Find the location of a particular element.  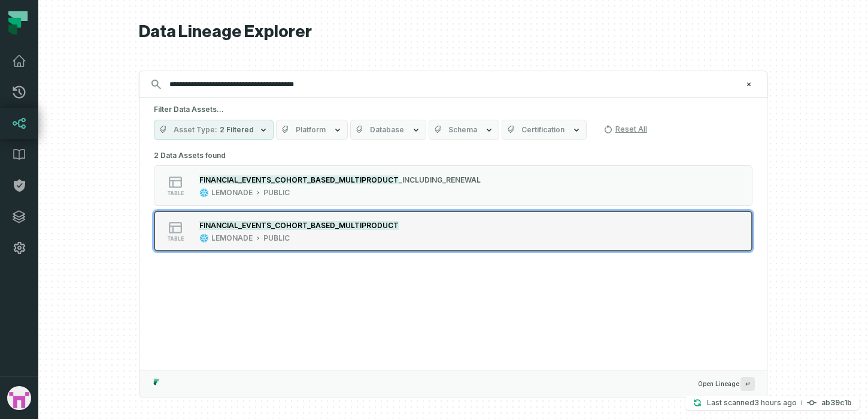

span: Schema is located at coordinates (463, 130).